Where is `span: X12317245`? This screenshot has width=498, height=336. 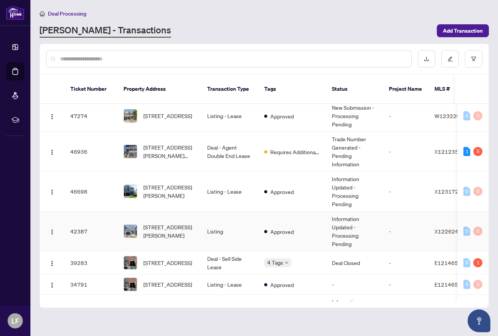 span: X12317245 is located at coordinates (450, 192).